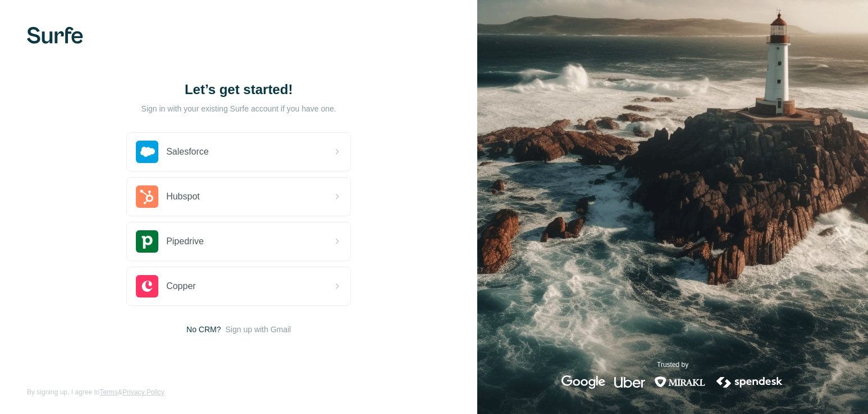 This screenshot has width=868, height=414. I want to click on img: mirakl's logo, so click(680, 383).